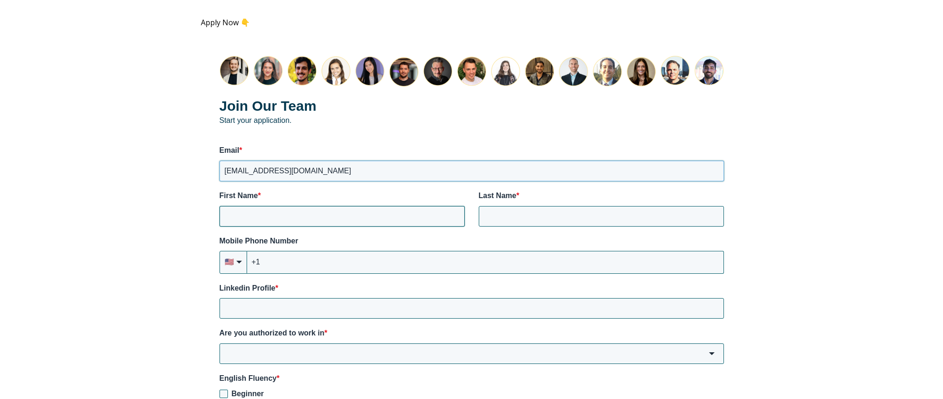 The height and width of the screenshot is (399, 943). Describe the element at coordinates (247, 288) in the screenshot. I see `span: Linkedin Profile` at that location.